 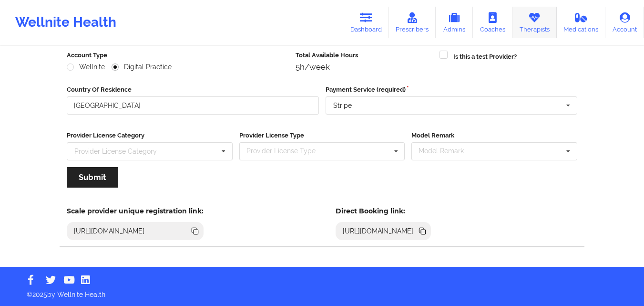 What do you see at coordinates (485, 57) in the screenshot?
I see `label: Is this a test Provider?` at bounding box center [485, 57].